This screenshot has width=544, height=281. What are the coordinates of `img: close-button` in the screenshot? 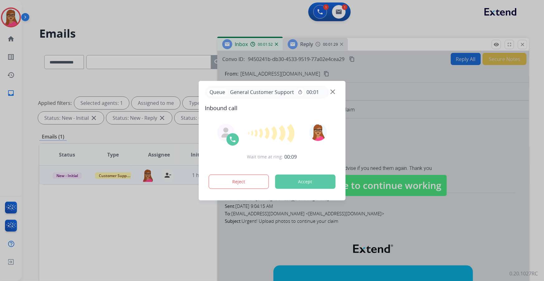 It's located at (333, 92).